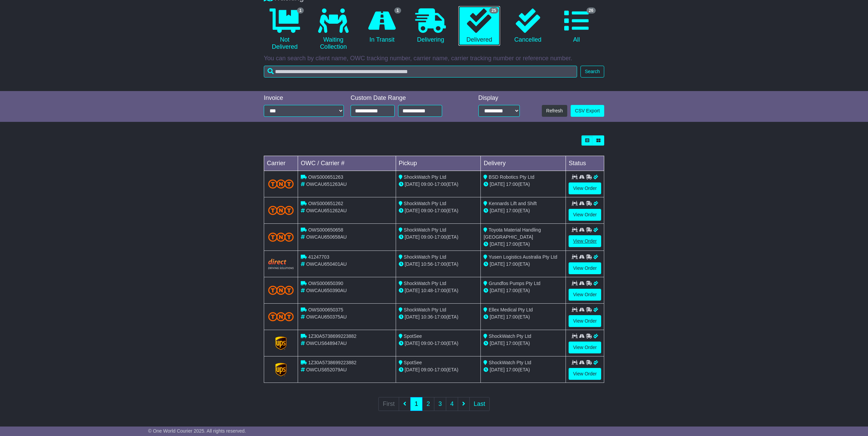 The width and height of the screenshot is (868, 436). I want to click on a: 2, so click(428, 404).